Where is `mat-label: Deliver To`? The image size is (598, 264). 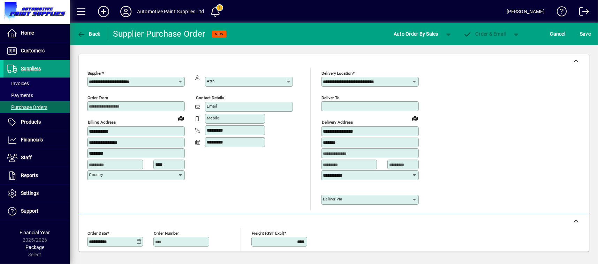 mat-label: Deliver To is located at coordinates (331, 98).